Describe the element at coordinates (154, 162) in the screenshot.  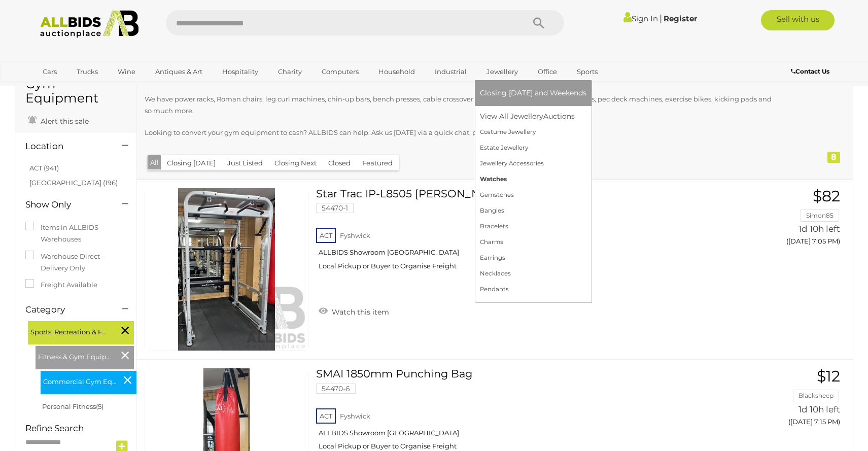
I see `button: All` at that location.